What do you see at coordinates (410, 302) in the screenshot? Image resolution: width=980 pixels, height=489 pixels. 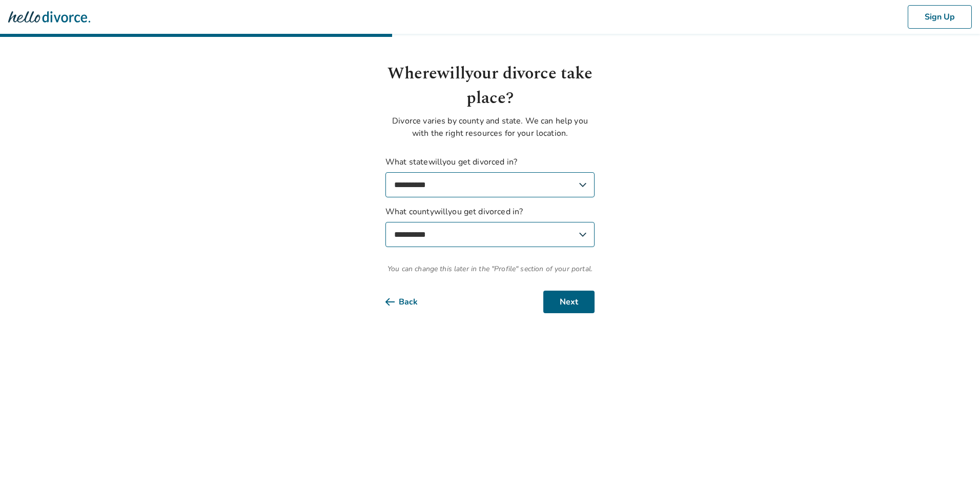 I see `button: Back` at bounding box center [410, 302].